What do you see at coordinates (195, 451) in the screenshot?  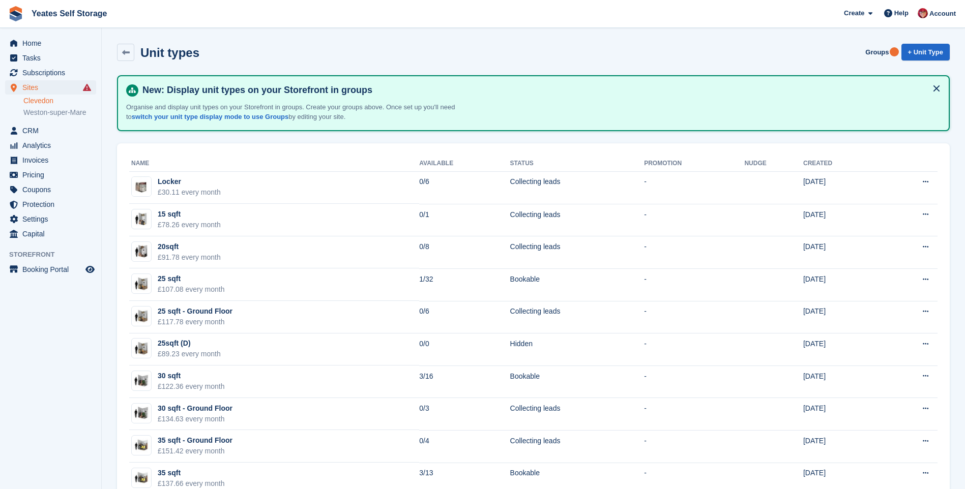 I see `div: £151.42 every month` at bounding box center [195, 451].